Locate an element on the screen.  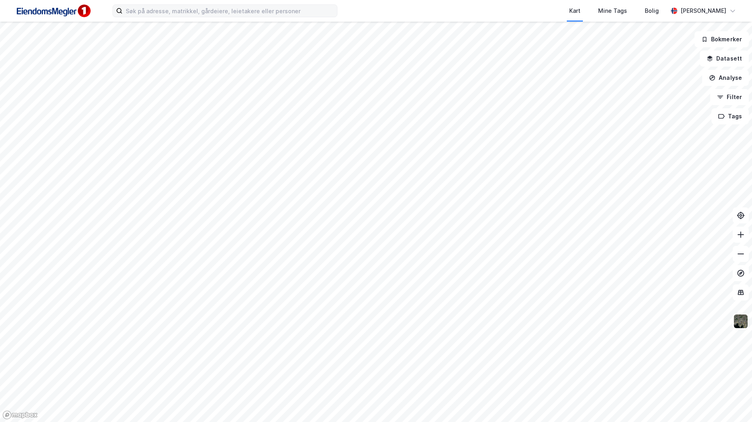
div: Kontrollprogram for chat is located at coordinates (731, 403).